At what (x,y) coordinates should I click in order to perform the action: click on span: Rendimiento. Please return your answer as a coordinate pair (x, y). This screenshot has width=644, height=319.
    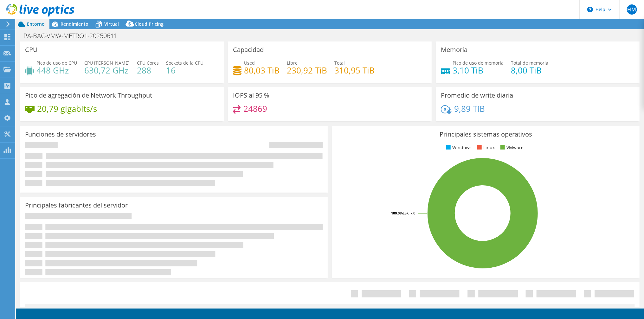
    Looking at the image, I should click on (74, 24).